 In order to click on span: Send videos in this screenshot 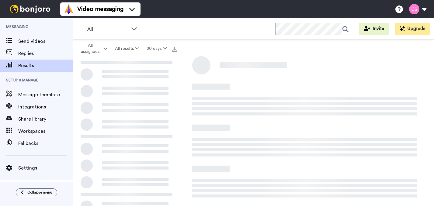, I will do `click(46, 41)`.